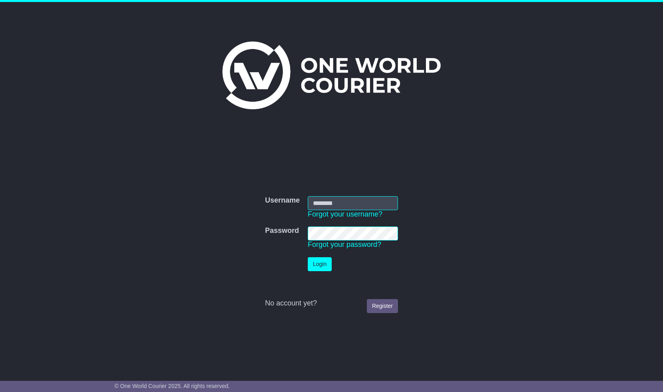  Describe the element at coordinates (282, 231) in the screenshot. I see `label: Password` at that location.